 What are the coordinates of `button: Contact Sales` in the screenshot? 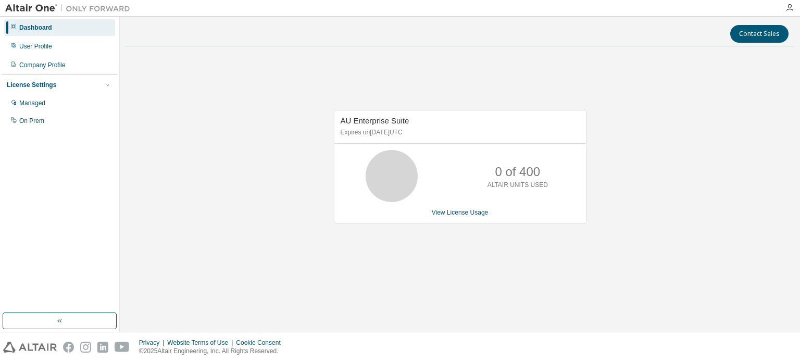 It's located at (759, 34).